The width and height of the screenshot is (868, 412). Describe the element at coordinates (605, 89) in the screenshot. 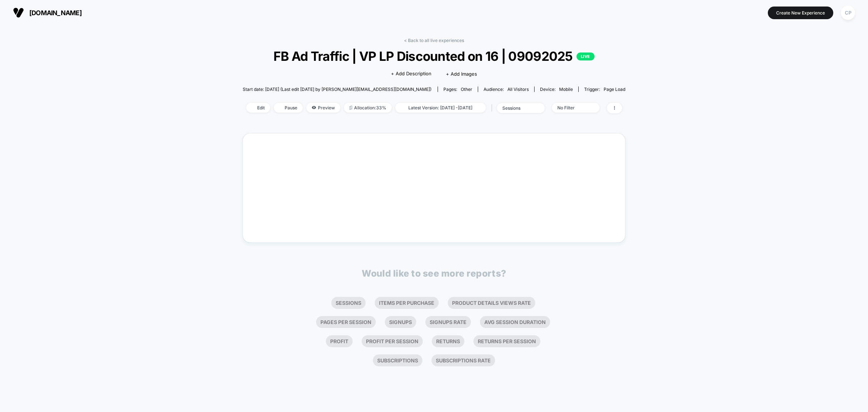

I see `div: Trigger:` at that location.